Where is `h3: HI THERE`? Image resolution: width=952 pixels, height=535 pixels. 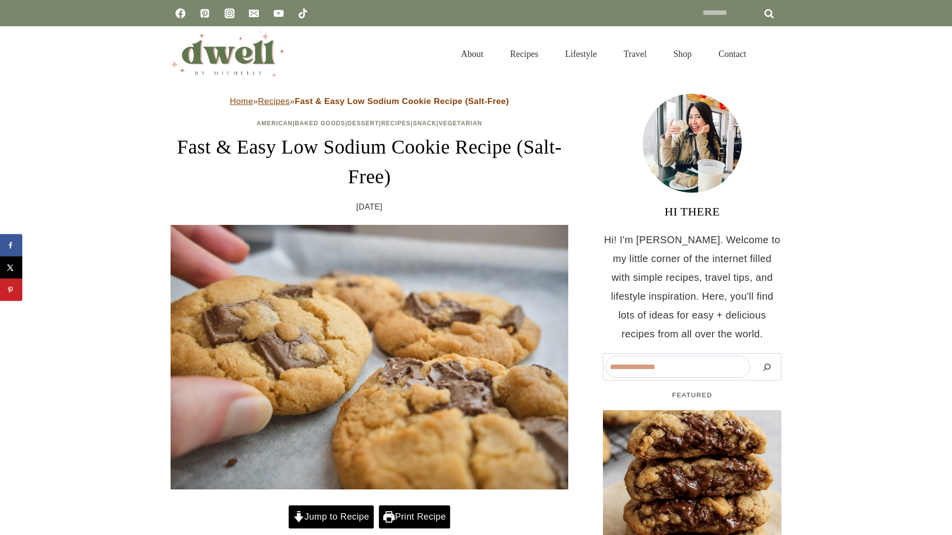 h3: HI THERE is located at coordinates (692, 212).